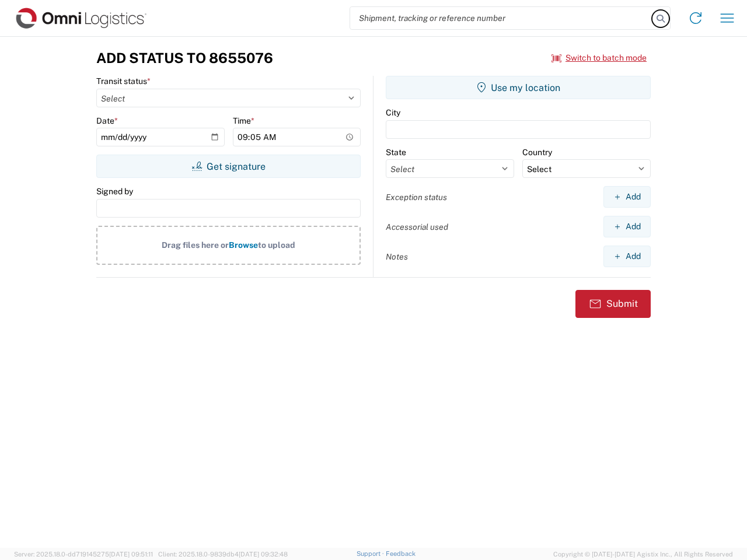 The height and width of the screenshot is (560, 747). I want to click on span: to upload, so click(277, 245).